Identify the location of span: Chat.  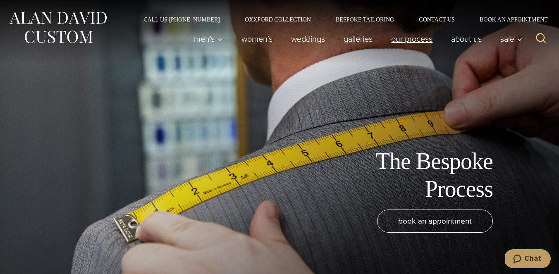
(28, 10).